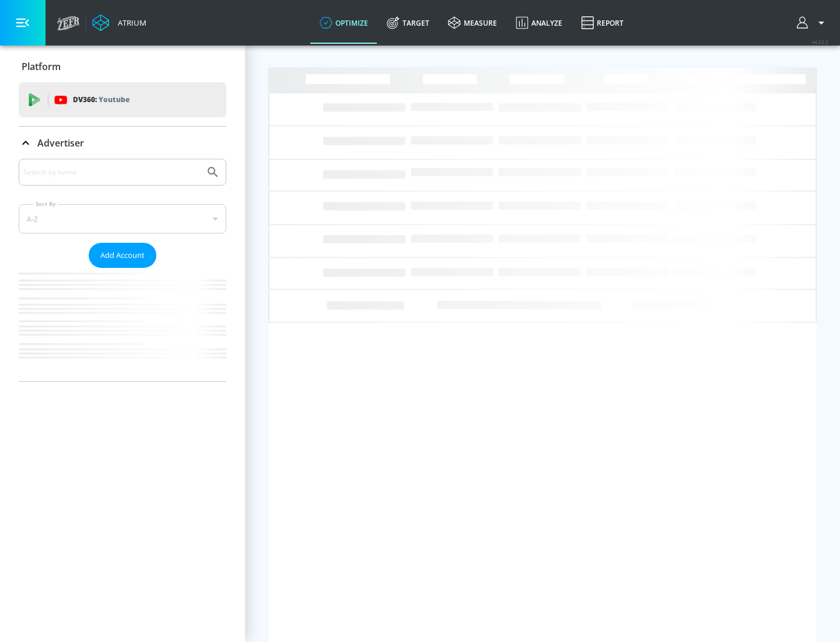  What do you see at coordinates (123, 66) in the screenshot?
I see `div: Platform` at bounding box center [123, 66].